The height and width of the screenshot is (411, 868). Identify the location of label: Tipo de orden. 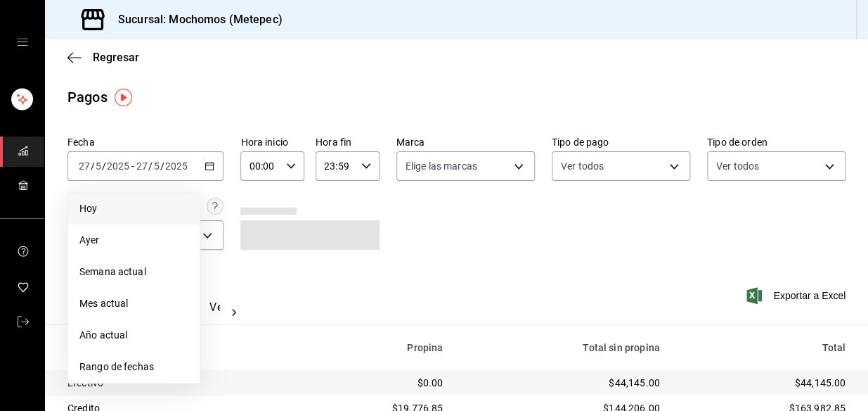
(776, 142).